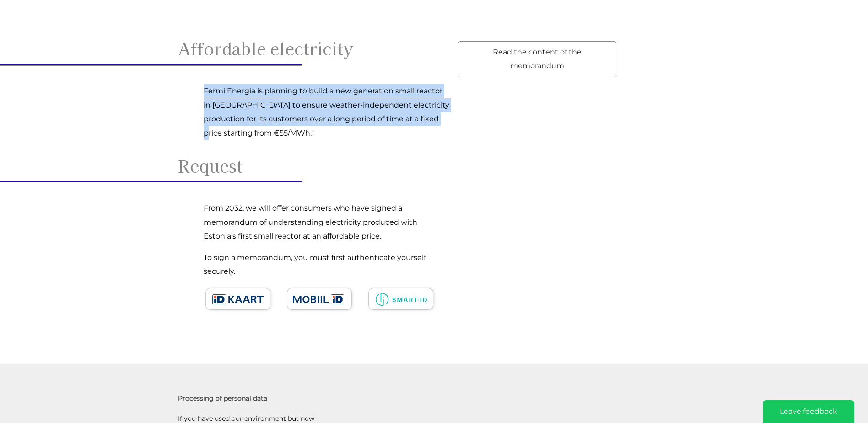 The width and height of the screenshot is (868, 423). I want to click on p: From 2032, we will offer consumers who have signed a memorandum of understanding electricity prod..., so click(327, 222).